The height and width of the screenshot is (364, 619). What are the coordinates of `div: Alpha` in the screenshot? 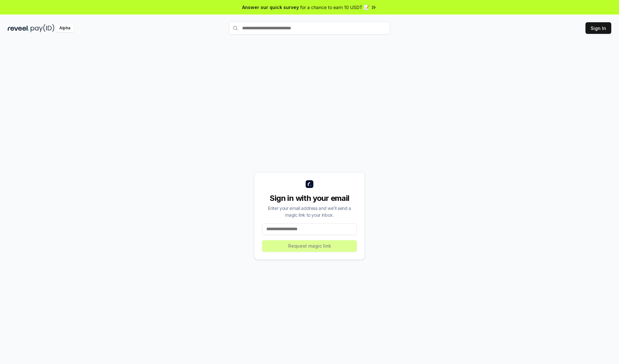 It's located at (65, 28).